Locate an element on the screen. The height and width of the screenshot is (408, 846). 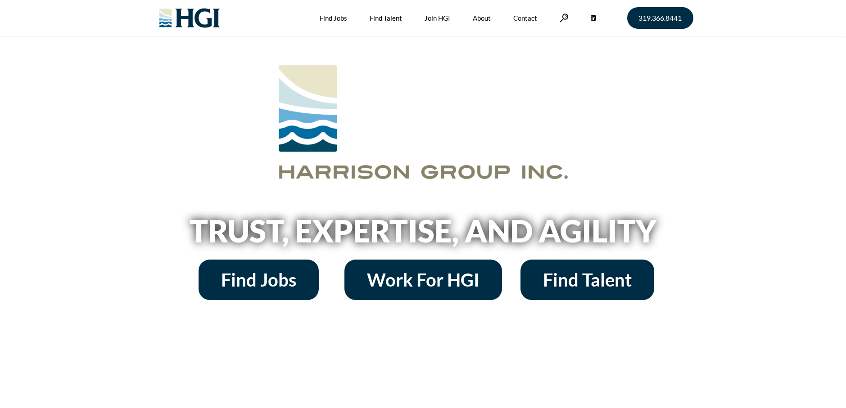
h2: Trust, Expertise, and Agility is located at coordinates (423, 231).